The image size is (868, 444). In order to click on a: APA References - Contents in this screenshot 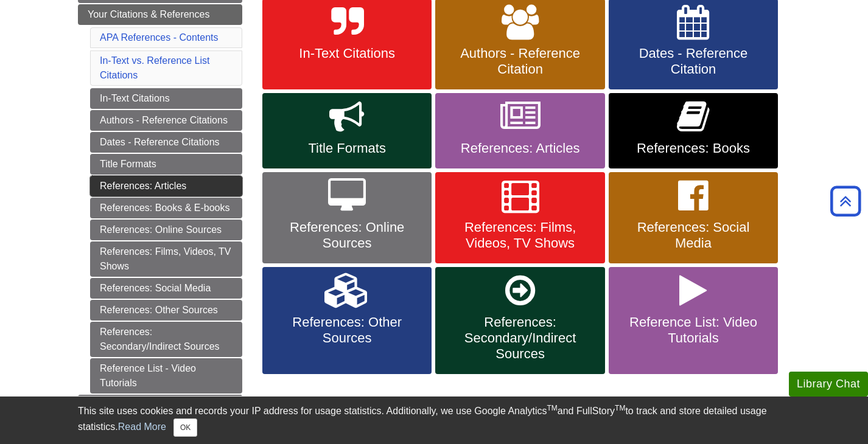, I will do `click(159, 37)`.